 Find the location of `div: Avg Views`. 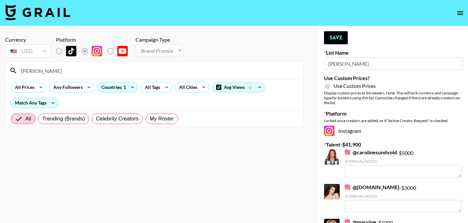

div: Avg Views is located at coordinates (239, 87).